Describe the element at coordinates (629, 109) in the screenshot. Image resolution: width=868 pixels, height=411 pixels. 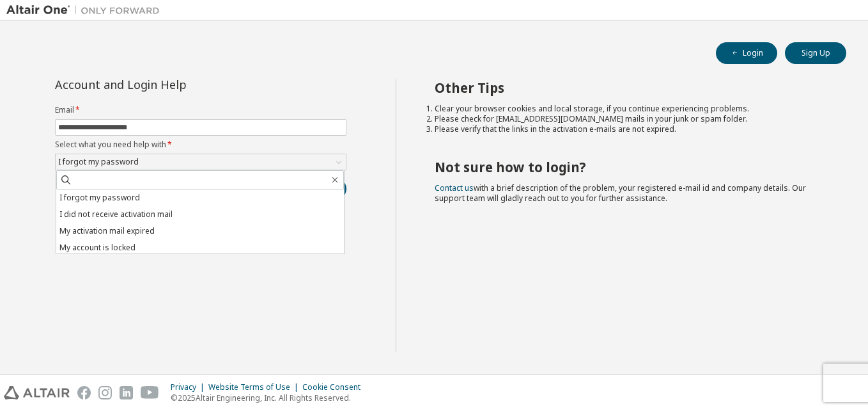
I see `li: Clear your browser cookies and local storage, if you continue experiencing problems.` at that location.